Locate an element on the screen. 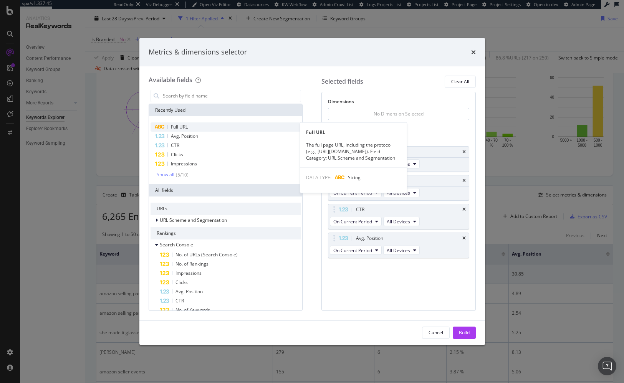 This screenshot has width=624, height=383. span: Full URL is located at coordinates (179, 127).